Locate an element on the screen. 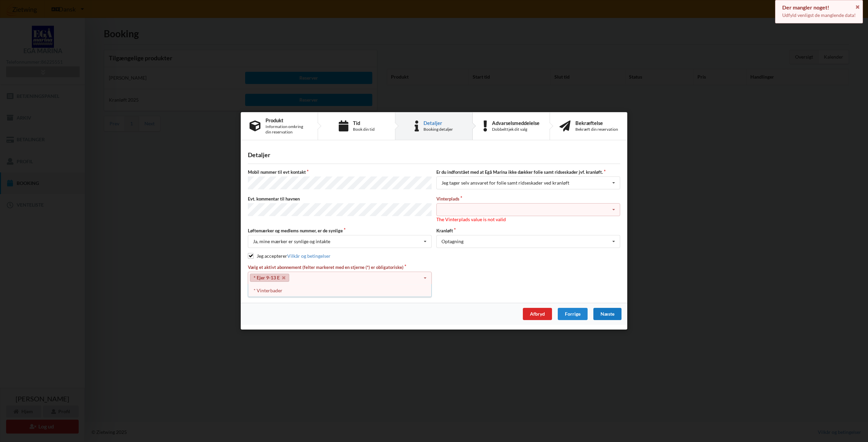 This screenshot has height=442, width=868. div: Næste is located at coordinates (607, 314).